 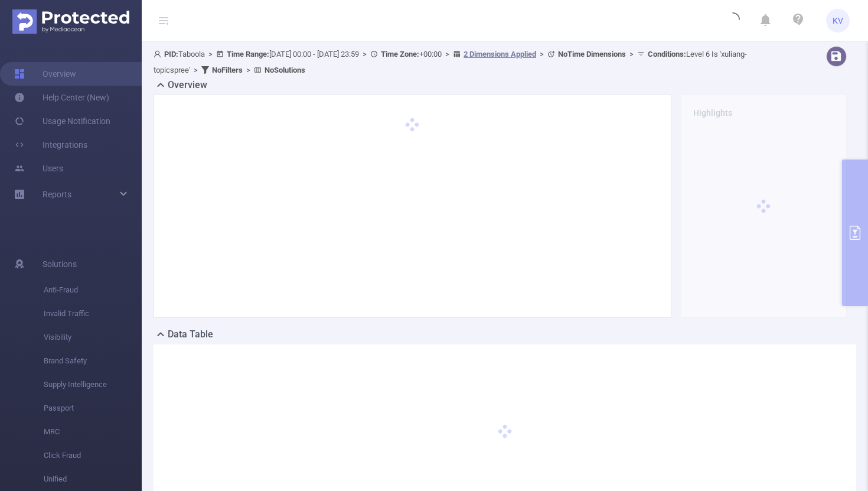 What do you see at coordinates (71, 22) in the screenshot?
I see `img: Protected Media` at bounding box center [71, 22].